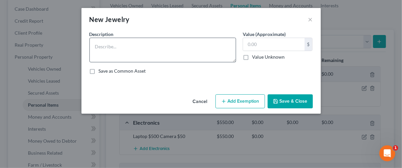  I want to click on div: New Jewelry, so click(109, 19).